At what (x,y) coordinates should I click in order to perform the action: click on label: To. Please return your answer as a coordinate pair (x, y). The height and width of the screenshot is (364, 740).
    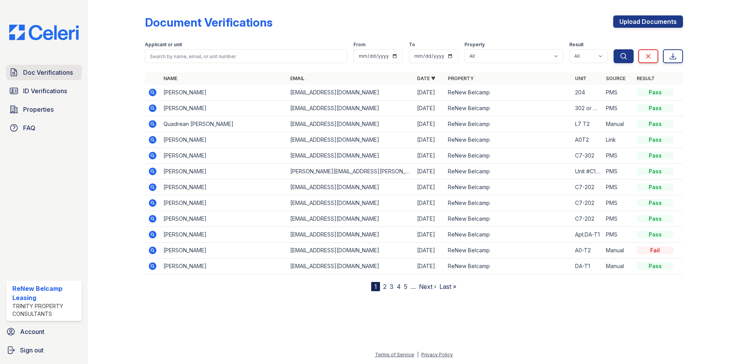
    Looking at the image, I should click on (412, 45).